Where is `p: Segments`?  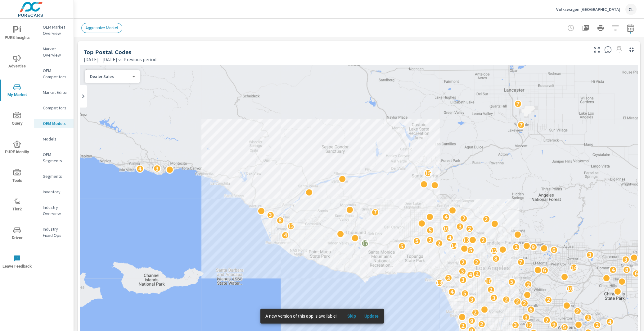
p: Segments is located at coordinates (56, 176).